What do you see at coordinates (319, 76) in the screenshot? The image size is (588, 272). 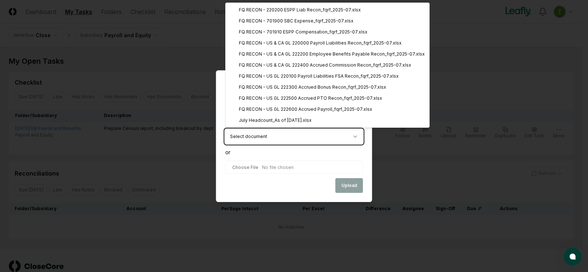 I see `span: FQ RECON - US GL 220100 Payroll Liabilities FSA Recon_fqrf_2025-07.xlsx` at bounding box center [319, 76].